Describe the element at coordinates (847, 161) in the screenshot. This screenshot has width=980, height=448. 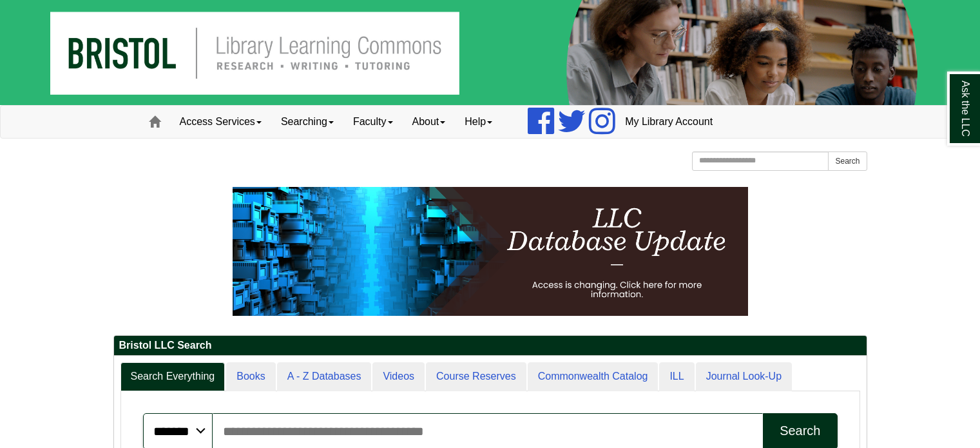
I see `button: Search` at that location.